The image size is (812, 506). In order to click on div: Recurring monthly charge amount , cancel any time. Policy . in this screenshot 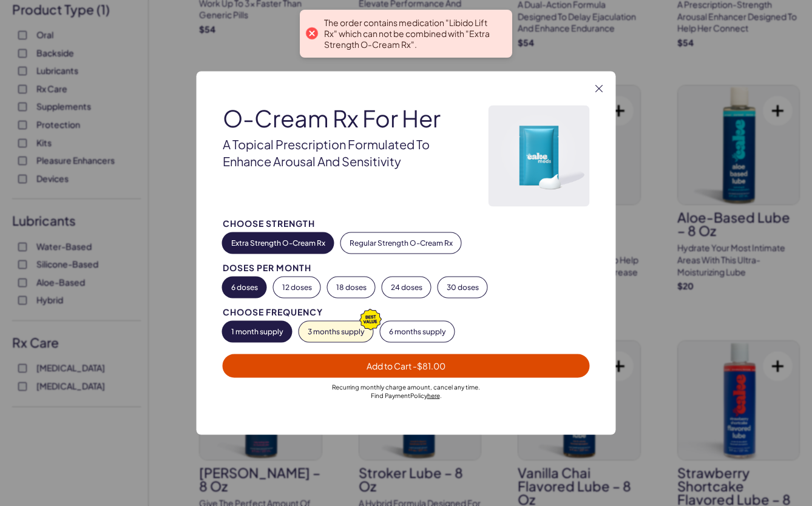, I will do `click(406, 391)`.